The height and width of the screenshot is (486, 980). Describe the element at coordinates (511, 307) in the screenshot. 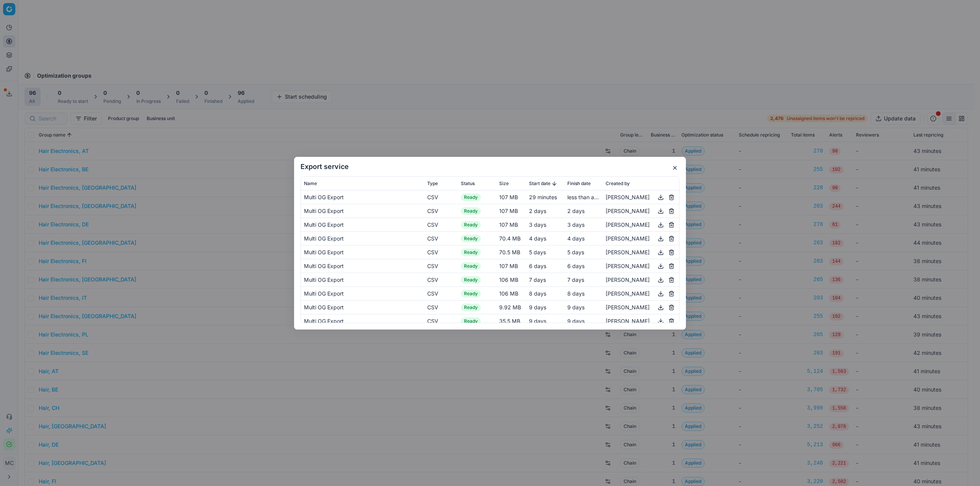

I see `div: 9.92 MB` at that location.